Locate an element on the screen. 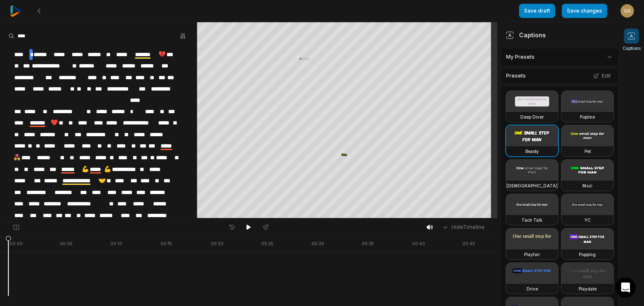 The height and width of the screenshot is (306, 644). h3: Popping is located at coordinates (587, 254).